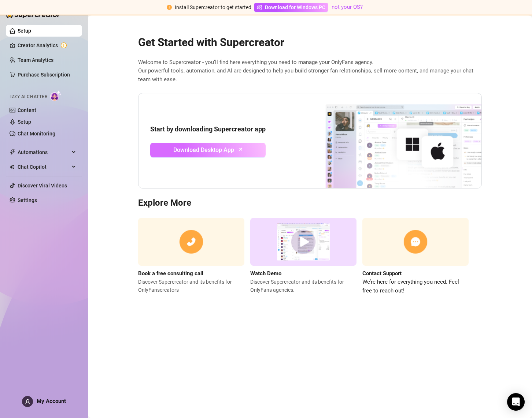 This screenshot has width=532, height=418. I want to click on a: Watch DemoDiscover Supercreator and its benefits for OnlyFans agencies., so click(304, 256).